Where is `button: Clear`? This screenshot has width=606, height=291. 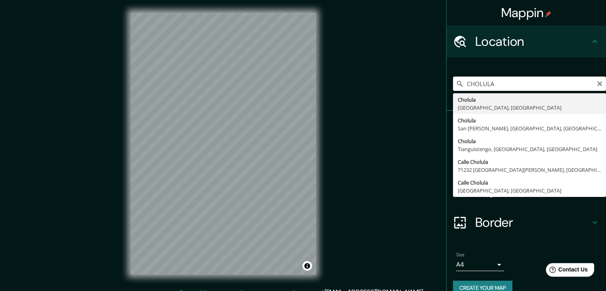
button: Clear is located at coordinates (599, 83).